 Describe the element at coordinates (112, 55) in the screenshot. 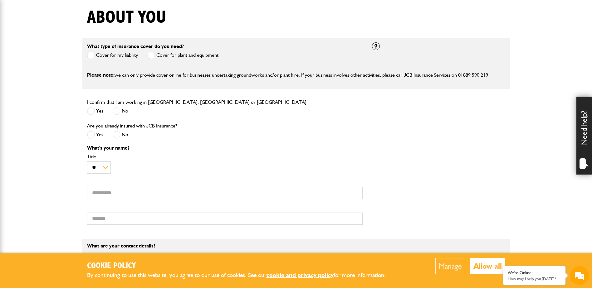

I see `label: Cover for my liability` at that location.